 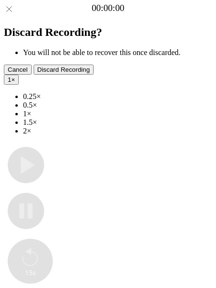 I want to click on li: 0.25×, so click(x=117, y=97).